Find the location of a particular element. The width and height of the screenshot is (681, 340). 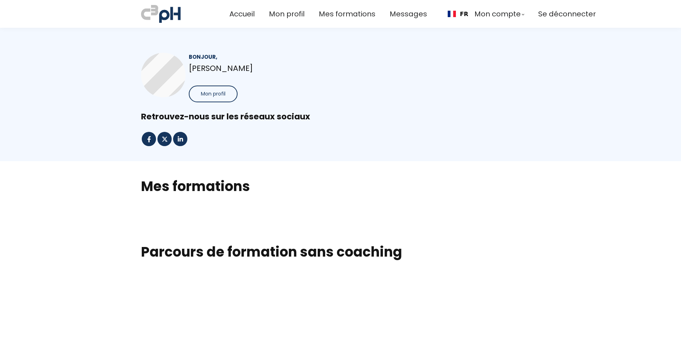

span: Accueil is located at coordinates (242, 14).